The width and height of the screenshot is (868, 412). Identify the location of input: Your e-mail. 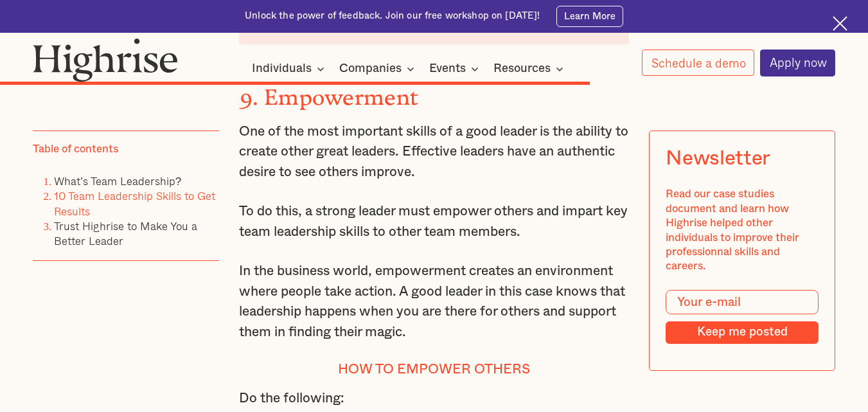
(742, 301).